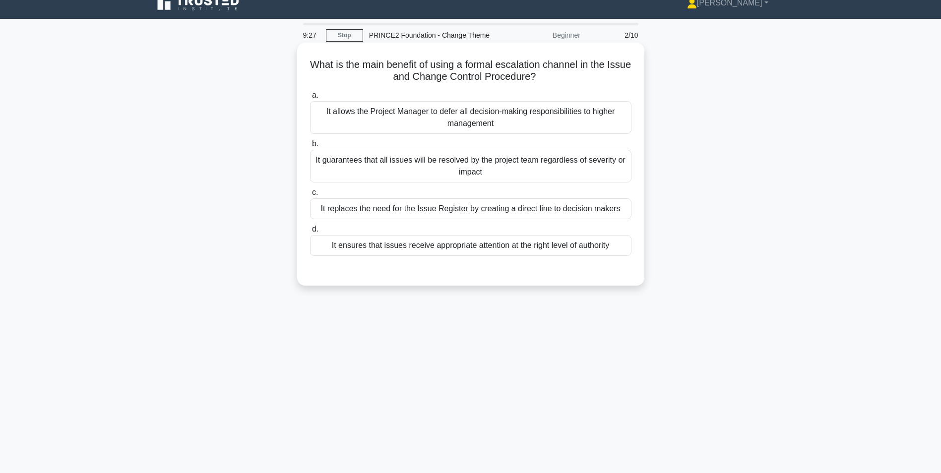  I want to click on span: b., so click(315, 143).